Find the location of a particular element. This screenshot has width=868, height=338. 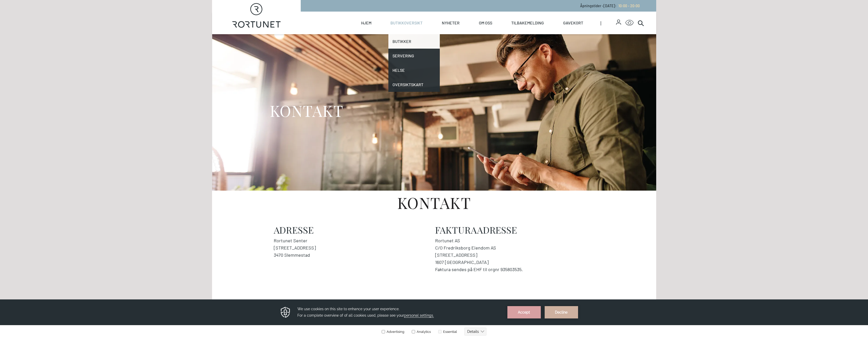

span: 10:00 - 20:00 is located at coordinates (629, 6).